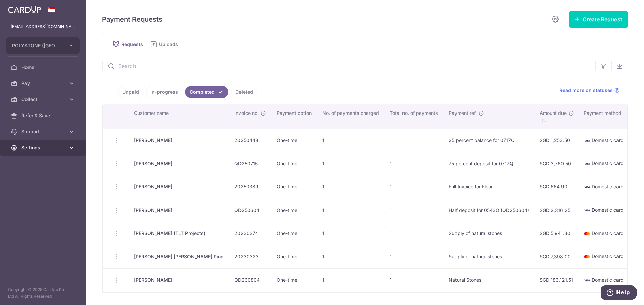 The height and width of the screenshot is (305, 644). Describe the element at coordinates (165, 44) in the screenshot. I see `a: Uploads` at that location.